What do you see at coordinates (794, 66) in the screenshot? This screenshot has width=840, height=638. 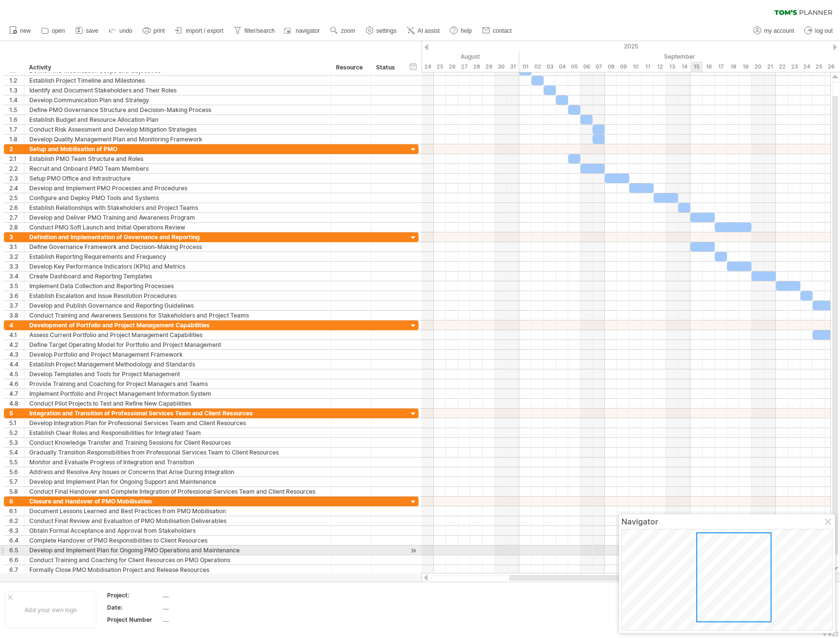 I see `div: Tuesday, 23 September 2025` at bounding box center [794, 66].